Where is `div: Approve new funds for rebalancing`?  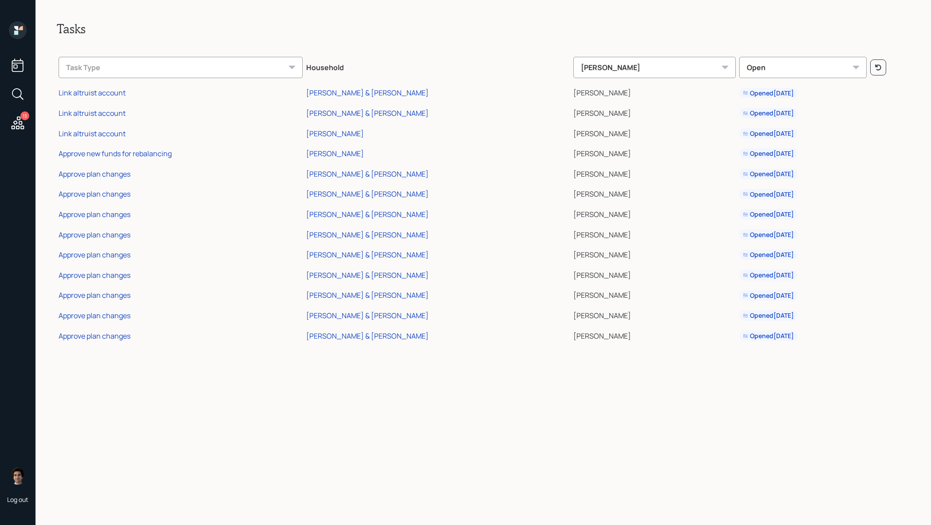 div: Approve new funds for rebalancing is located at coordinates (115, 154).